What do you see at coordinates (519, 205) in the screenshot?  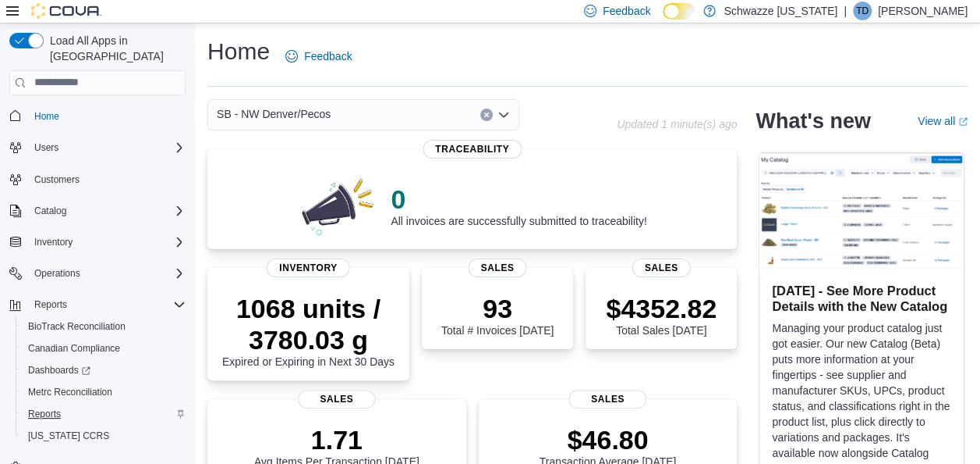 I see `div: All invoices are successfully submitted to traceability!` at bounding box center [519, 205].